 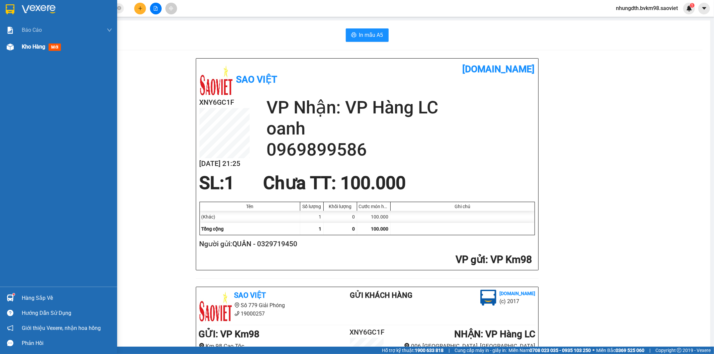 I want to click on span: In mẫu A5, so click(x=371, y=35).